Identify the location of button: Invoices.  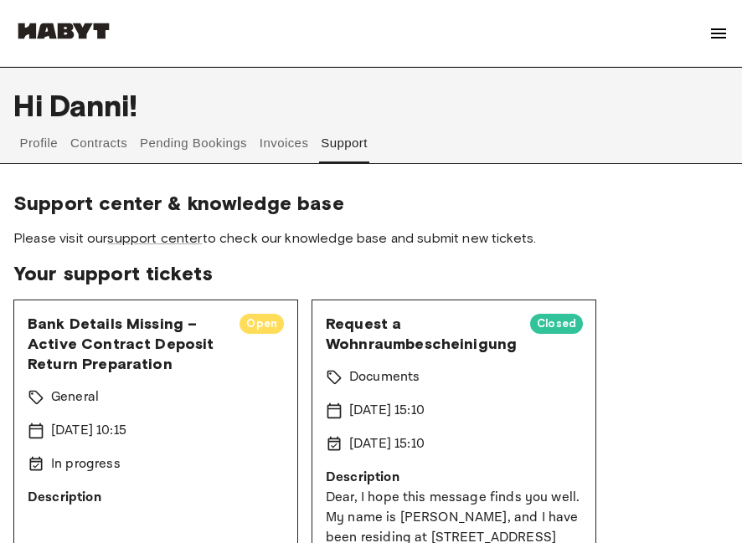
(283, 143).